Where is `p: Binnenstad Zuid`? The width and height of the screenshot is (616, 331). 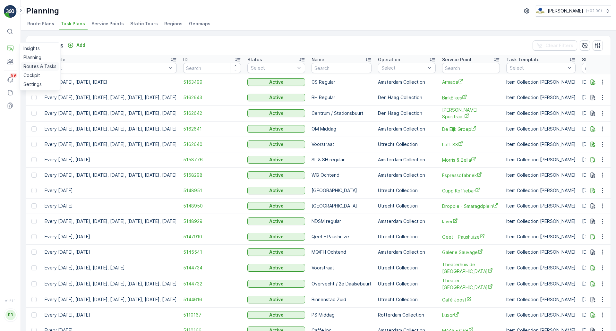
p: Binnenstad Zuid is located at coordinates (341, 299).